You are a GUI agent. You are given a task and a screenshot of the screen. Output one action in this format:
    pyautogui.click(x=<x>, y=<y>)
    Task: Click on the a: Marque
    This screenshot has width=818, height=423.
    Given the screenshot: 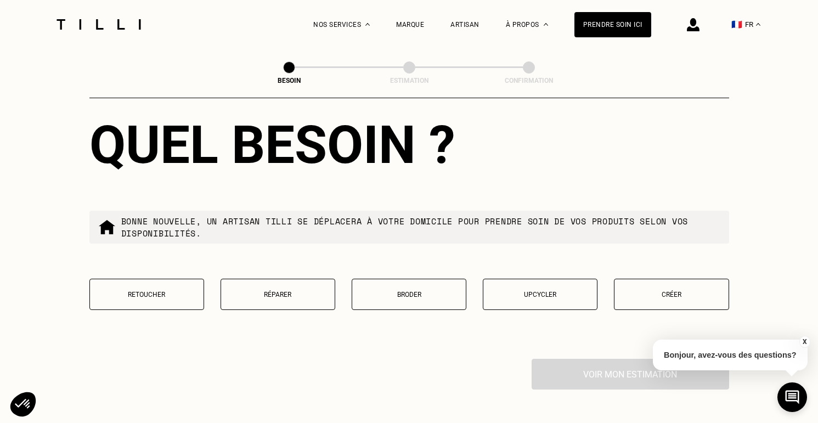 What is the action you would take?
    pyautogui.click(x=410, y=25)
    